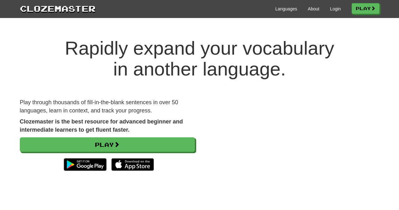 The image size is (399, 210). I want to click on p: Play through thousands of fill-in-the-blank sentences in over 50 languages, learn in context, and..., so click(107, 106).